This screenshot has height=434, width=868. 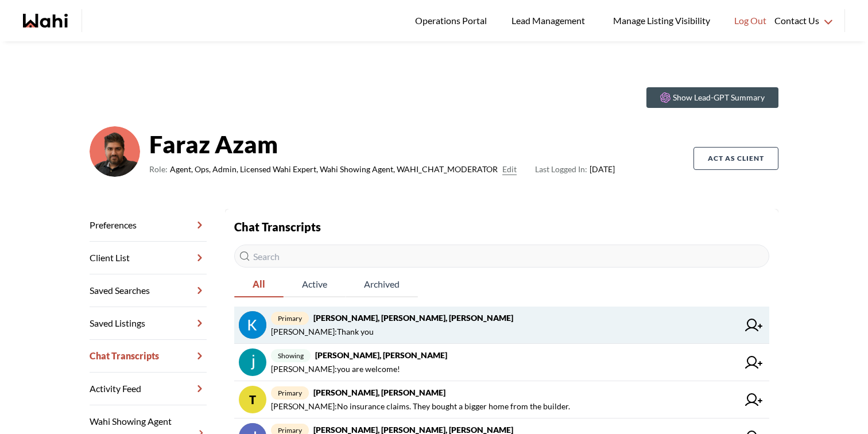 I want to click on img: d03c15c2156146a3.png, so click(x=115, y=151).